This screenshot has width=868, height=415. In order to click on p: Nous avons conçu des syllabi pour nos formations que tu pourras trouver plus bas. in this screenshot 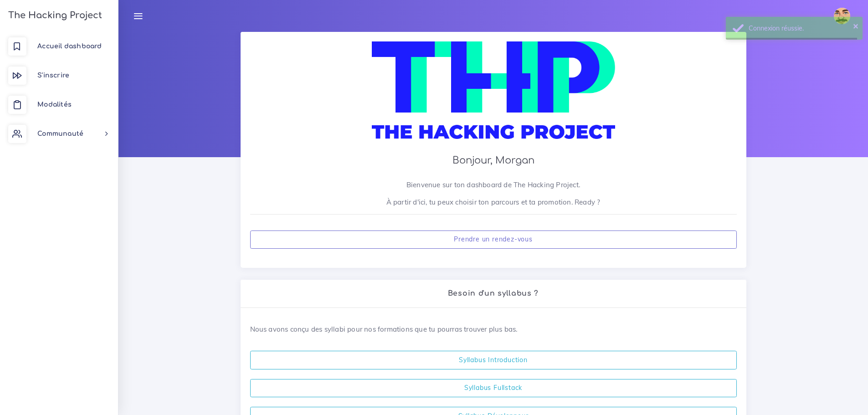, I will do `click(494, 329)`.